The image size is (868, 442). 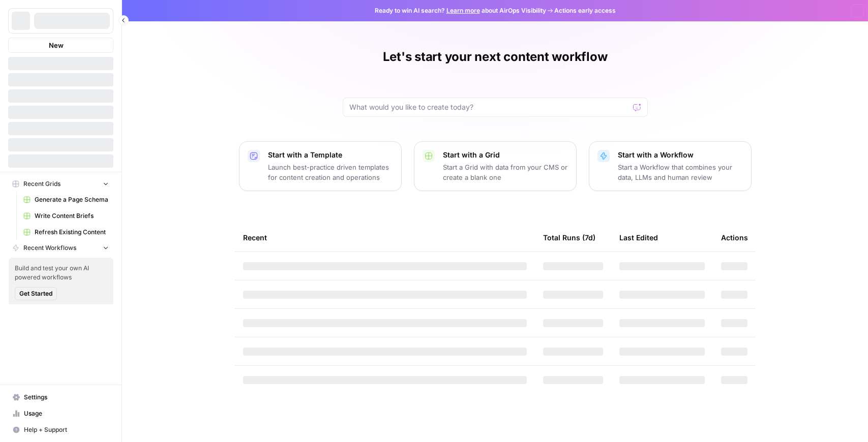 What do you see at coordinates (42, 184) in the screenshot?
I see `span: Recent Grids` at bounding box center [42, 184].